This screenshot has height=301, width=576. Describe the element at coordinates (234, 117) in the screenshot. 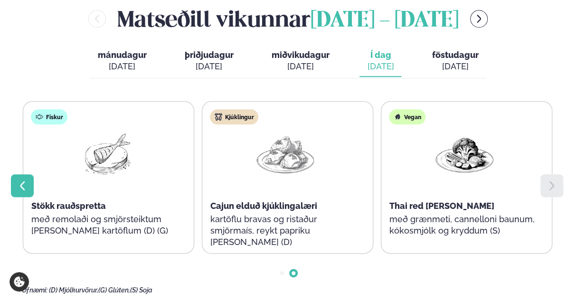

I see `div: Kjúklingur` at that location.